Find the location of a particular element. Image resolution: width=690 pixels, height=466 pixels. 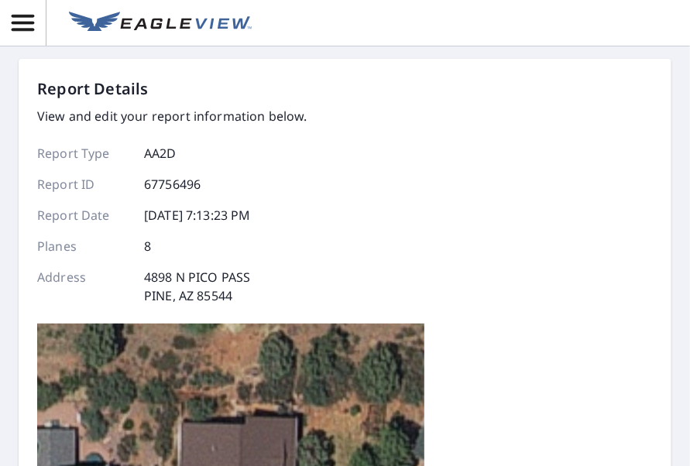

p: 4898 N PICO PASS PINE, AZ 85544 is located at coordinates (197, 287).